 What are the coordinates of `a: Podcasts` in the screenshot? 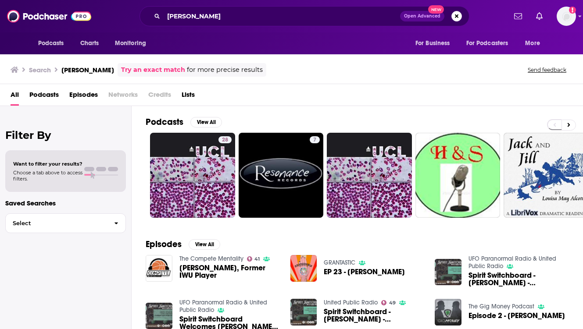 It's located at (44, 96).